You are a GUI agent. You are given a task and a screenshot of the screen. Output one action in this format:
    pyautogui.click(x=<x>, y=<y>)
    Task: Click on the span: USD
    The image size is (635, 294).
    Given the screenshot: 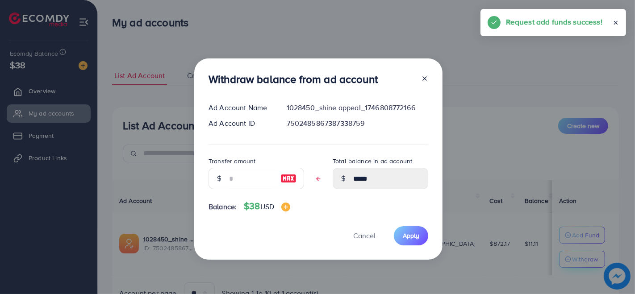 What is the action you would take?
    pyautogui.click(x=267, y=207)
    